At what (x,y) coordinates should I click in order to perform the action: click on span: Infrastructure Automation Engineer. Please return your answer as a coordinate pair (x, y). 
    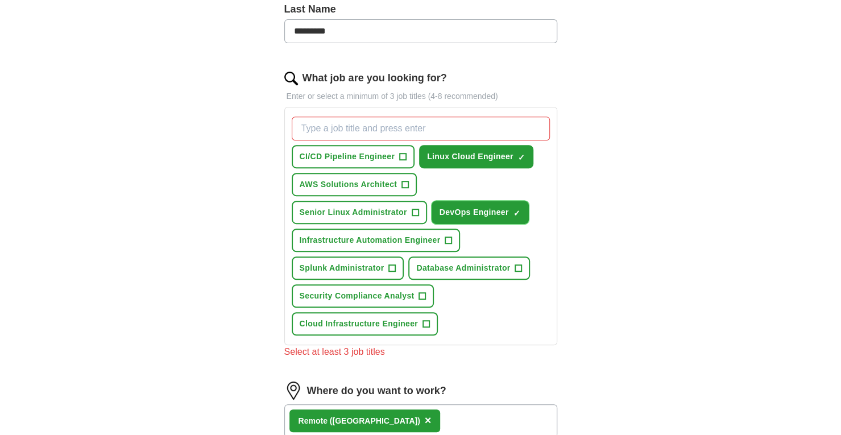
    Looking at the image, I should click on (370, 240).